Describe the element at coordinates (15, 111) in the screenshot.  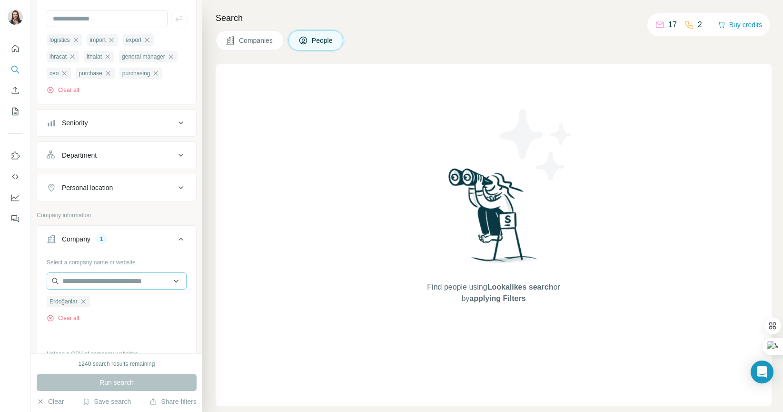
I see `button: My lists` at that location.